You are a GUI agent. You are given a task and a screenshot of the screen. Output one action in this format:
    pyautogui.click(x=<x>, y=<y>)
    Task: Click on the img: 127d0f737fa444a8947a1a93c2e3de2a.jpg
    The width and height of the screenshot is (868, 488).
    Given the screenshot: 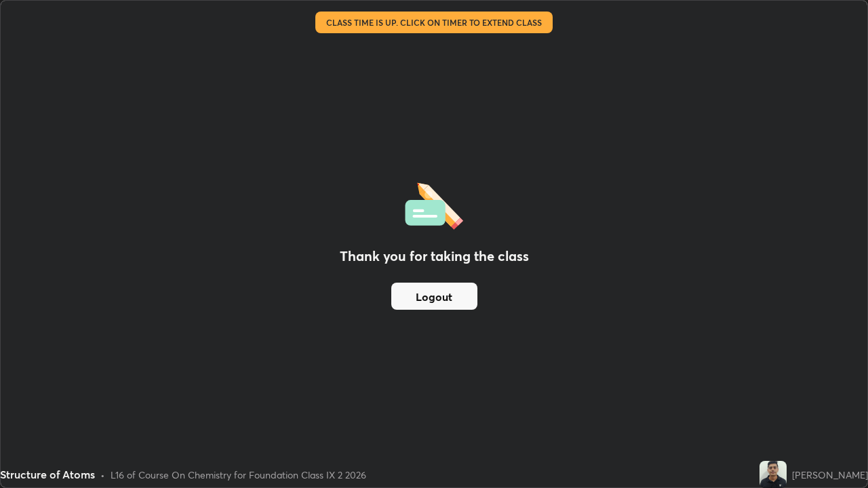 What is the action you would take?
    pyautogui.click(x=773, y=475)
    